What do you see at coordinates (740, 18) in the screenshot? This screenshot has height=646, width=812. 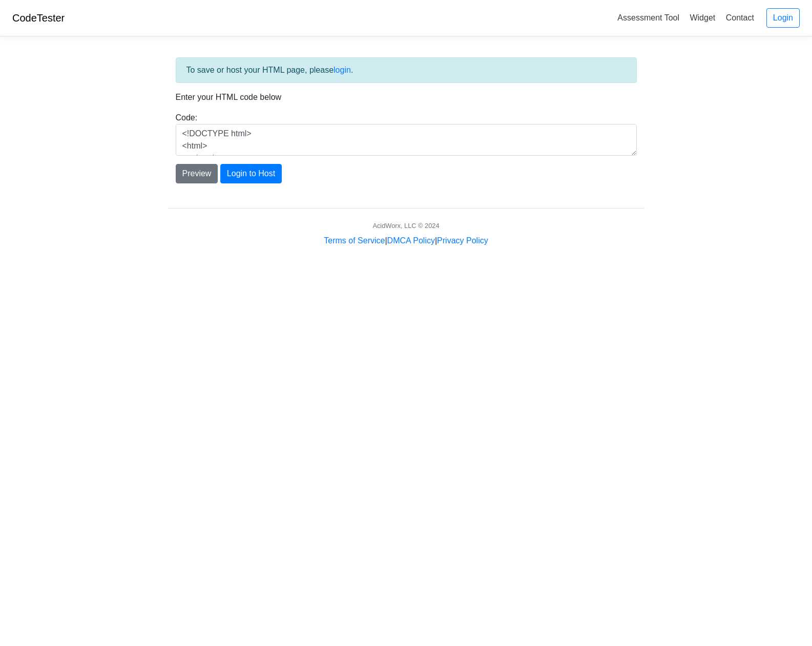 I see `a: Contact` at bounding box center [740, 18].